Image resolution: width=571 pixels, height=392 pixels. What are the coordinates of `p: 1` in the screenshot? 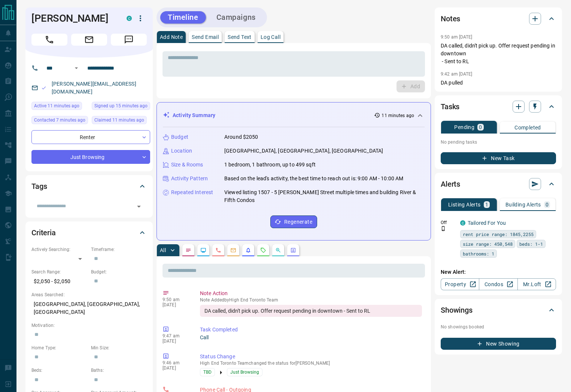 It's located at (487, 205).